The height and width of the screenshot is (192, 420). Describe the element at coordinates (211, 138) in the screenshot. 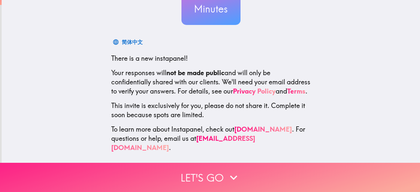

I see `p: To learn more about Instapanel, check out . For questions or help, email us at .` at that location.